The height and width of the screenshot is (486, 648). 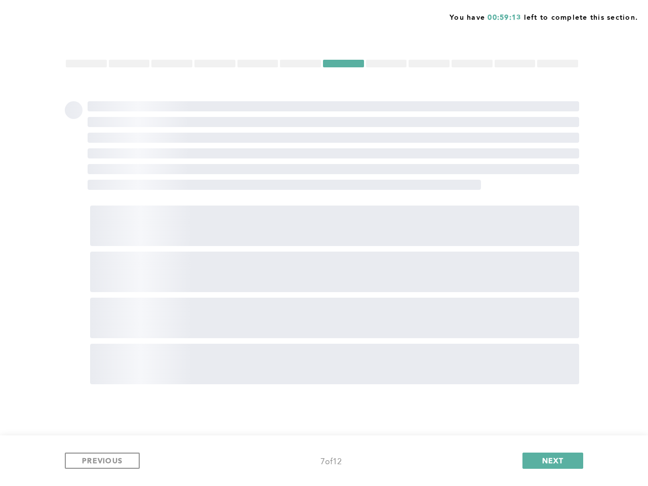 I want to click on span: You have left to complete this section., so click(x=544, y=16).